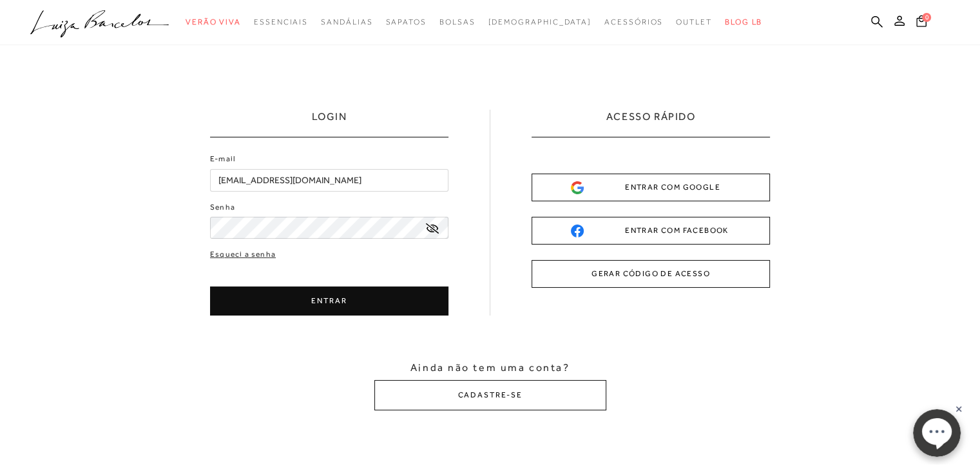 The width and height of the screenshot is (980, 471). I want to click on a: BLOG LB, so click(744, 22).